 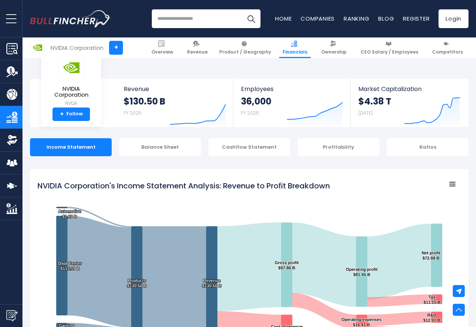 I want to click on span: Ownership, so click(x=334, y=52).